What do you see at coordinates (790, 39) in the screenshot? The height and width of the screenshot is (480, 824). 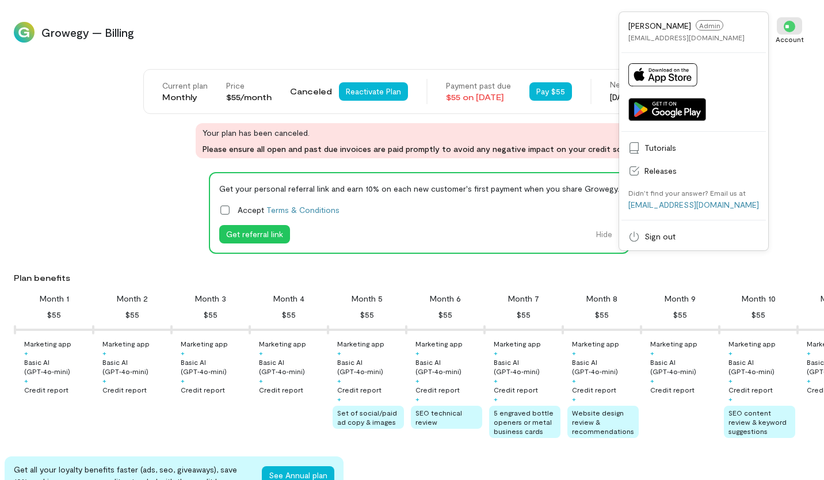 I see `div: Account` at bounding box center [790, 39].